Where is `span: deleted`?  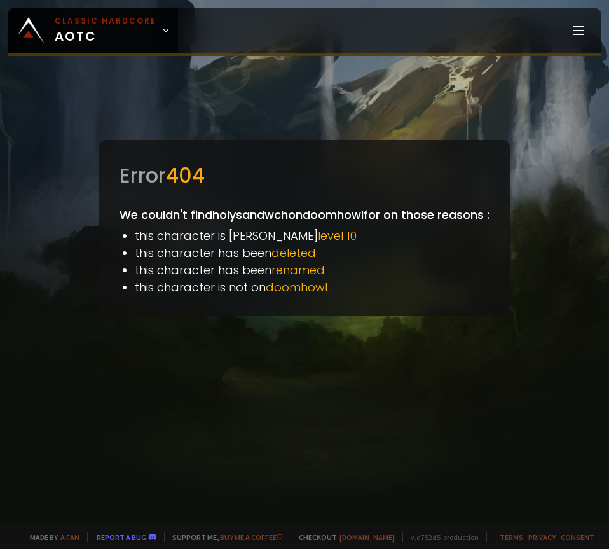
span: deleted is located at coordinates (294, 253).